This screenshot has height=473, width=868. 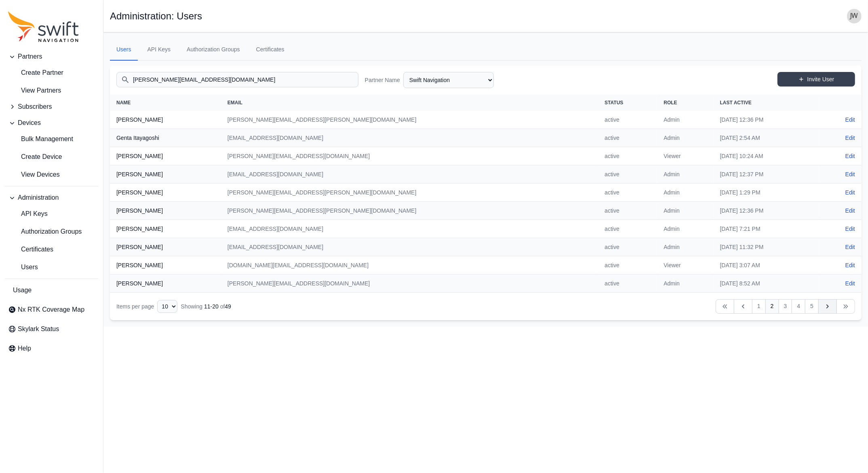 What do you see at coordinates (135, 306) in the screenshot?
I see `span: Items per page` at bounding box center [135, 306].